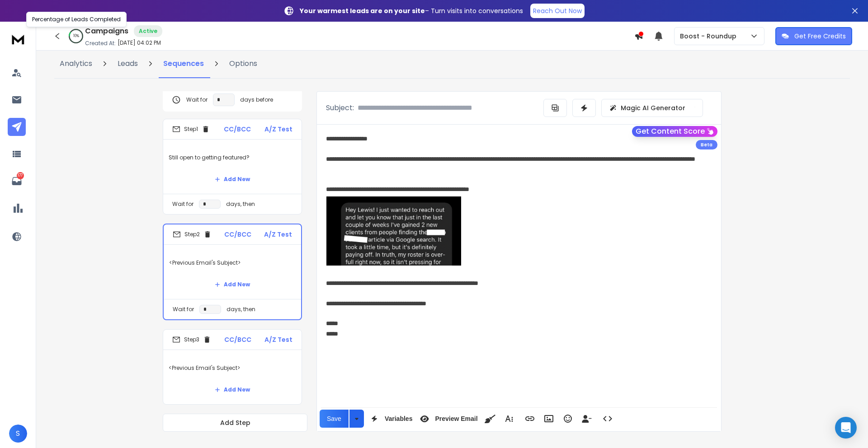 This screenshot has width=868, height=448. What do you see at coordinates (76, 19) in the screenshot?
I see `div: Percentage of Leads Completed` at bounding box center [76, 19].